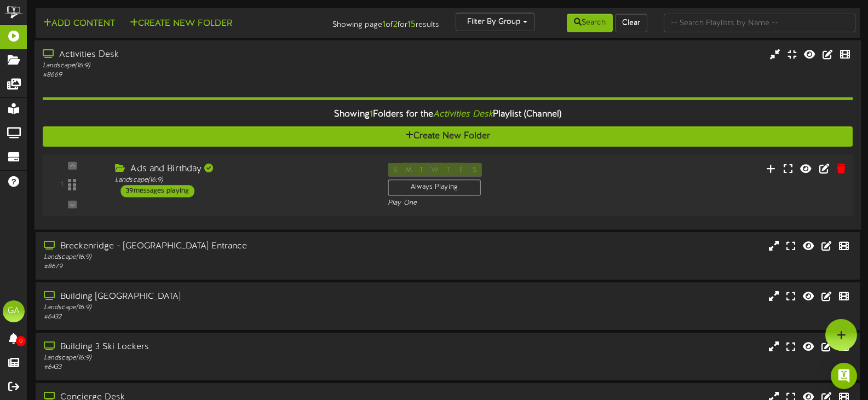  What do you see at coordinates (371, 114) in the screenshot?
I see `span: 1` at bounding box center [371, 114].